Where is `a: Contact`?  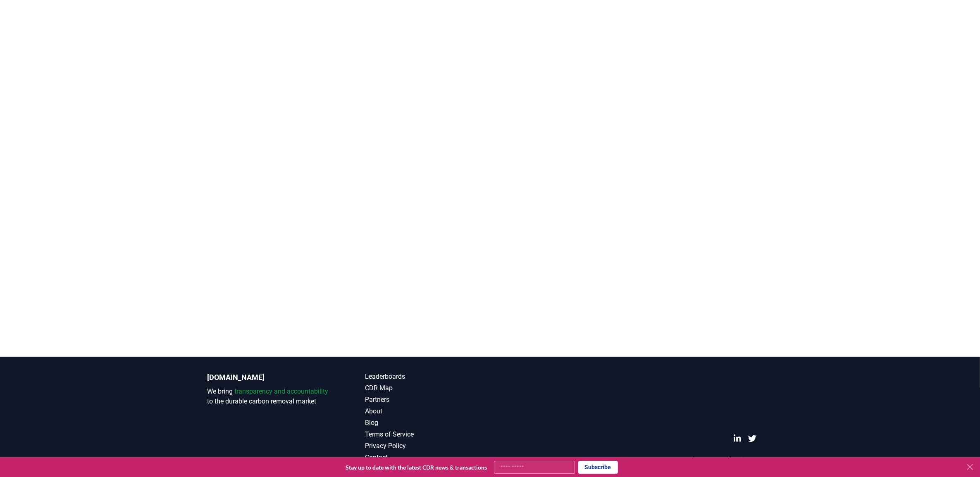 a: Contact is located at coordinates (428, 458).